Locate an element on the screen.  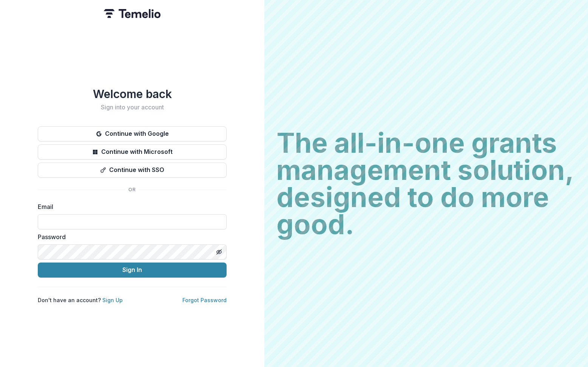
button: Toggle password visibility is located at coordinates (219, 252).